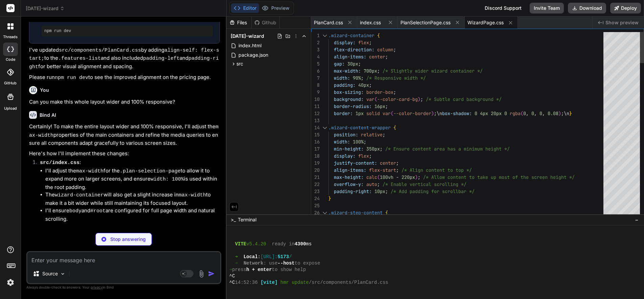  I want to click on div: 3, so click(315, 49).